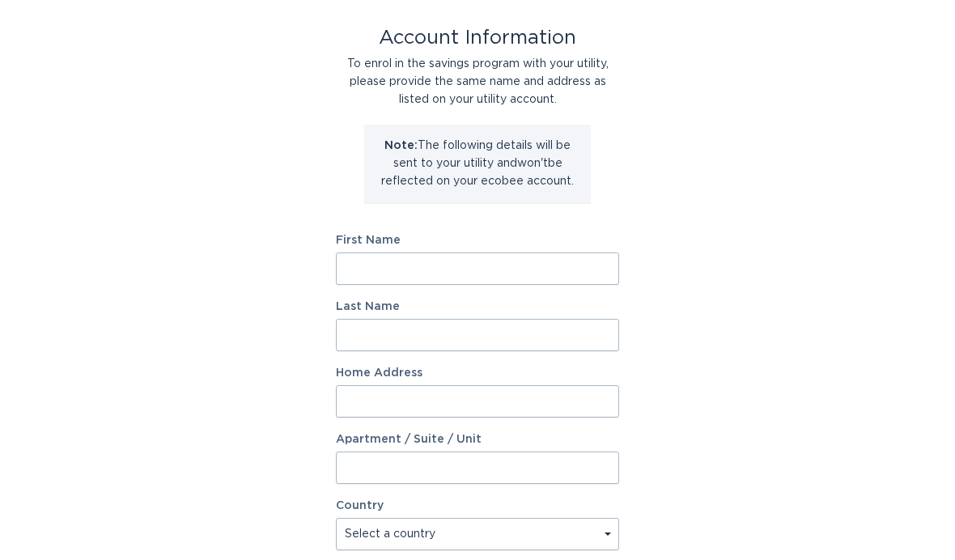 Image resolution: width=955 pixels, height=560 pixels. What do you see at coordinates (400, 146) in the screenshot?
I see `strong: Note:` at bounding box center [400, 146].